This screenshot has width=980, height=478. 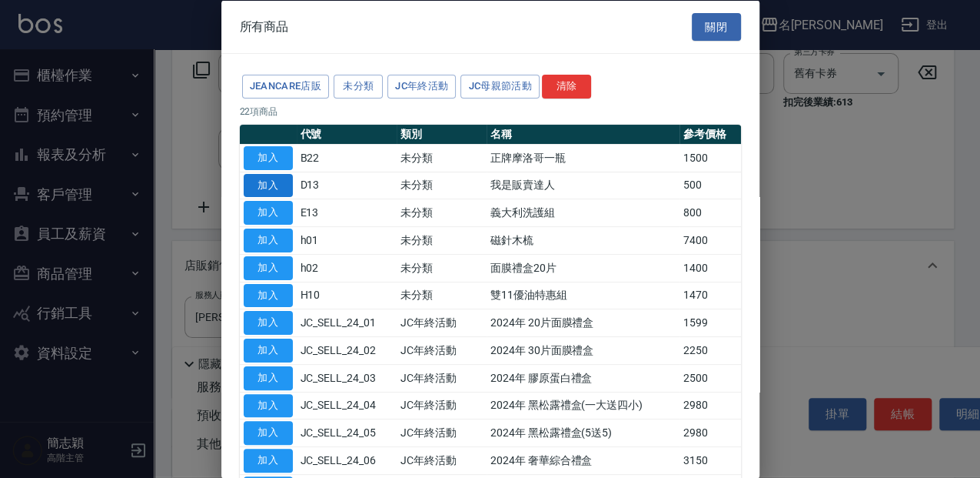 I want to click on span: 所有商品, so click(x=264, y=26).